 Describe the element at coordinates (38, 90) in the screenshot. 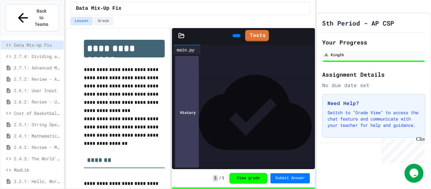

I see `span: 2.6.1: User Input` at that location.